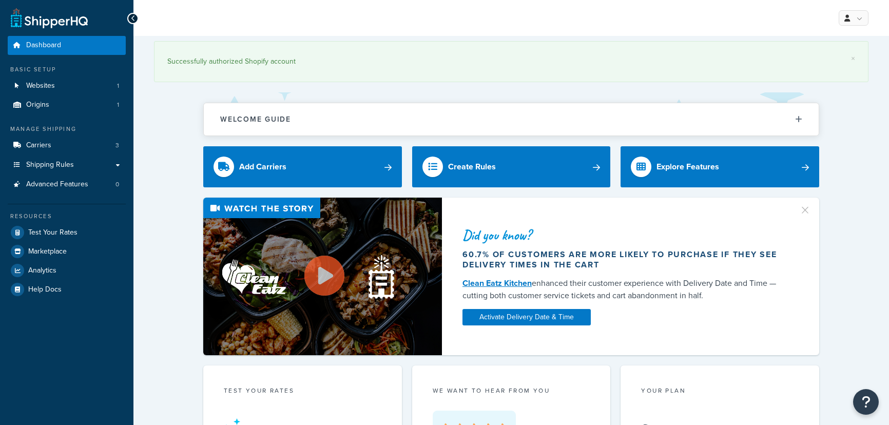 Image resolution: width=889 pixels, height=425 pixels. I want to click on h2: Welcome Guide, so click(255, 119).